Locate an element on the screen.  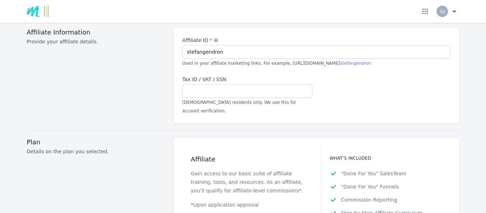
h3: Plan is located at coordinates (96, 142).